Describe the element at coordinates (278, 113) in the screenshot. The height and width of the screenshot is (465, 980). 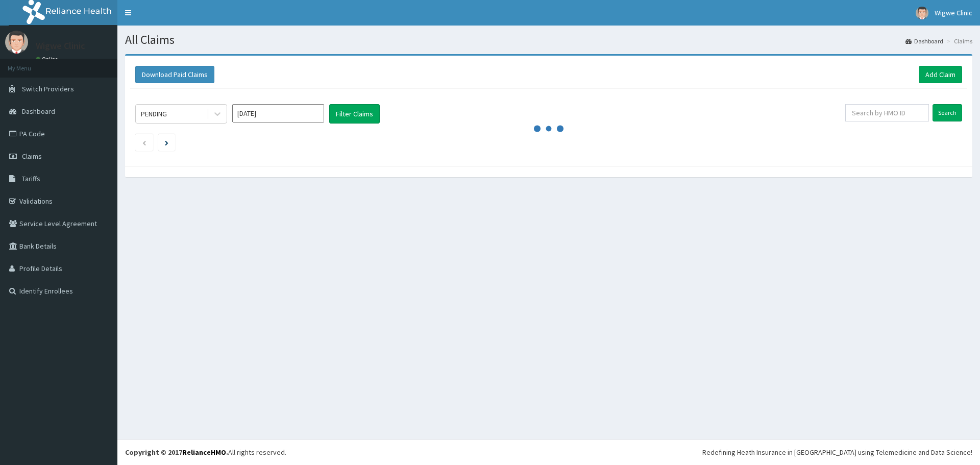
I see `input: Select Month and Year` at that location.